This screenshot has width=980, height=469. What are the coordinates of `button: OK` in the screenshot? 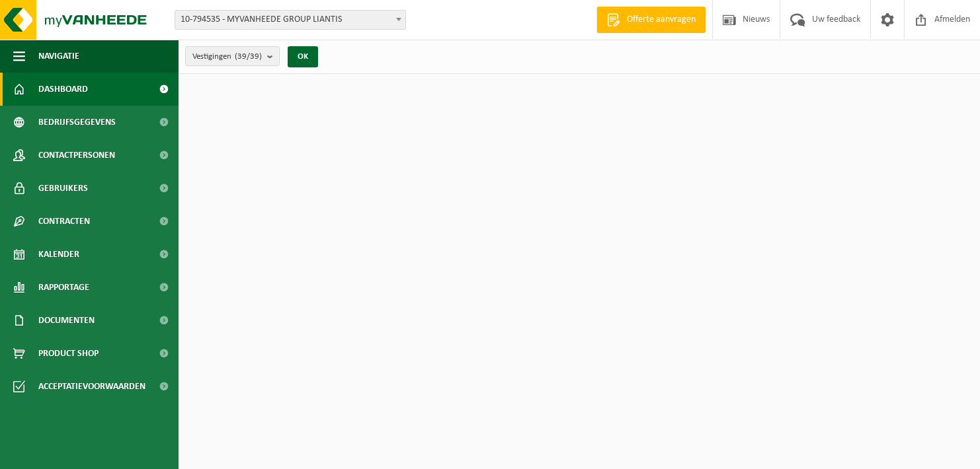 It's located at (303, 57).